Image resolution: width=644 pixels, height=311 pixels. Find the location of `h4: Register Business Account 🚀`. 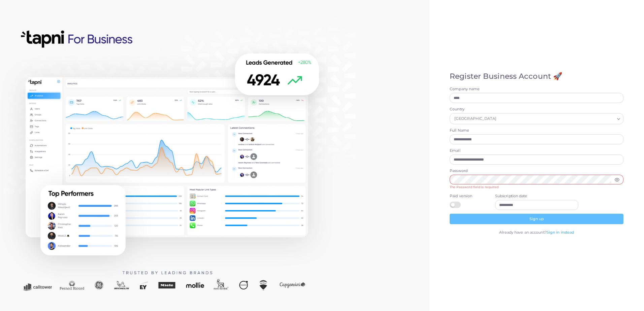

h4: Register Business Account 🚀 is located at coordinates (537, 77).